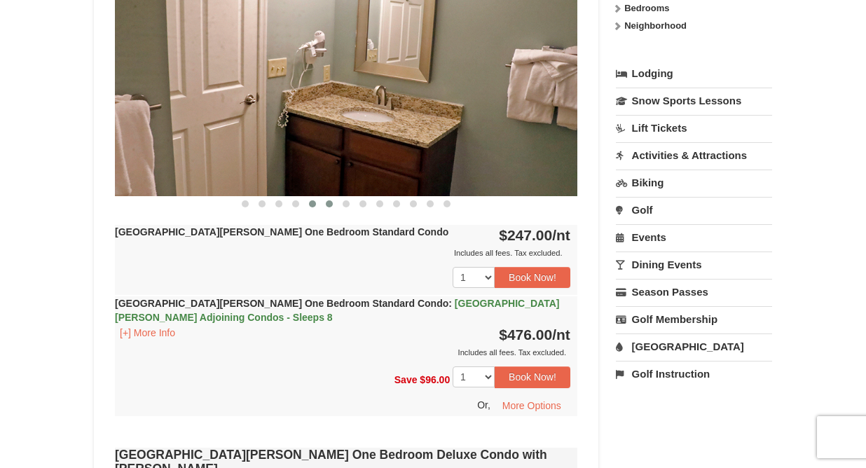 This screenshot has height=468, width=866. I want to click on span: Save, so click(406, 380).